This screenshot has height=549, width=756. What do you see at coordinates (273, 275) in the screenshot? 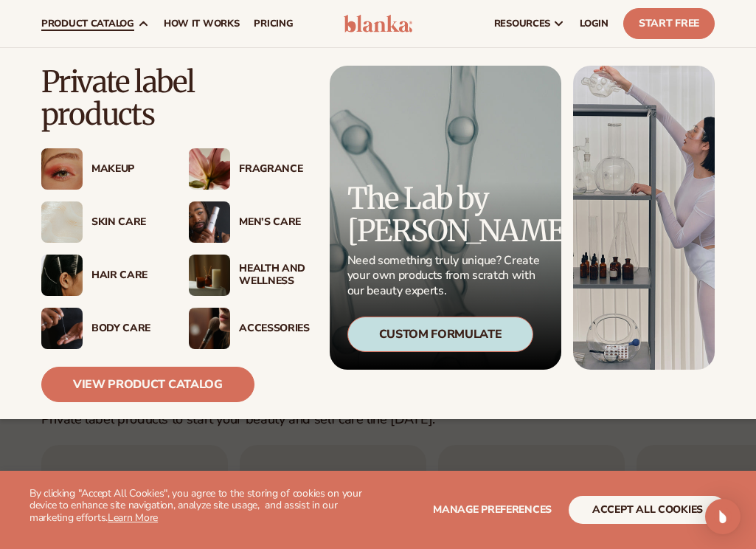
I see `div: Health And Wellness` at bounding box center [273, 275].